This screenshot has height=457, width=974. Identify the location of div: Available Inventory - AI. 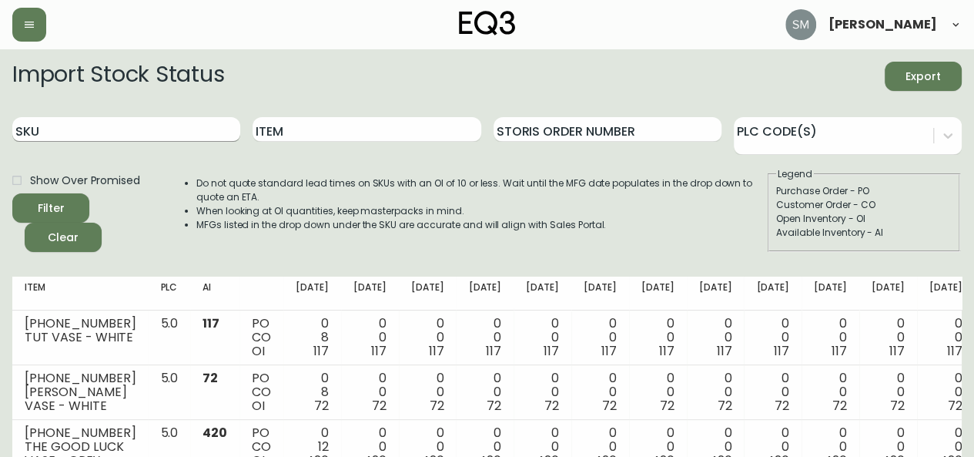
(864, 233).